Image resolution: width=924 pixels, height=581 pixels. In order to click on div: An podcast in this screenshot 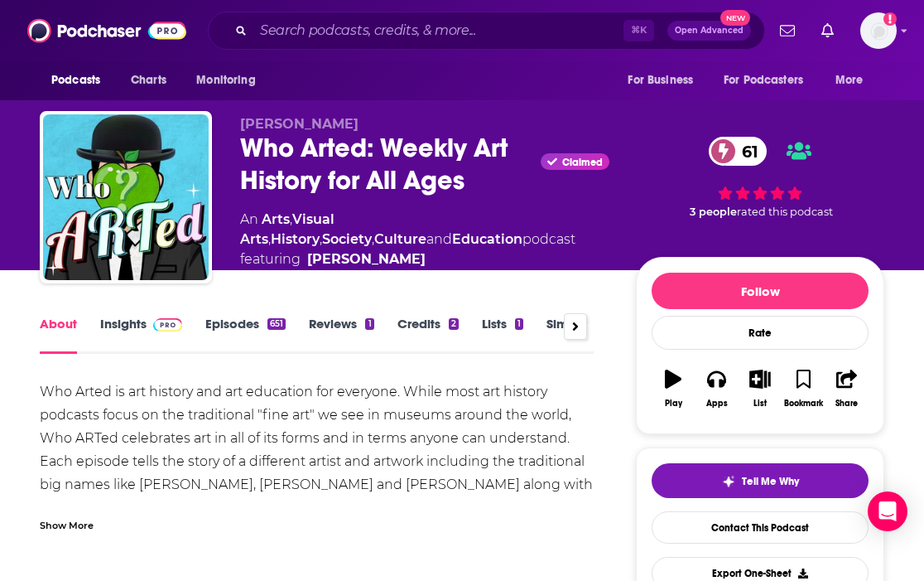, I will do `click(424, 240)`.